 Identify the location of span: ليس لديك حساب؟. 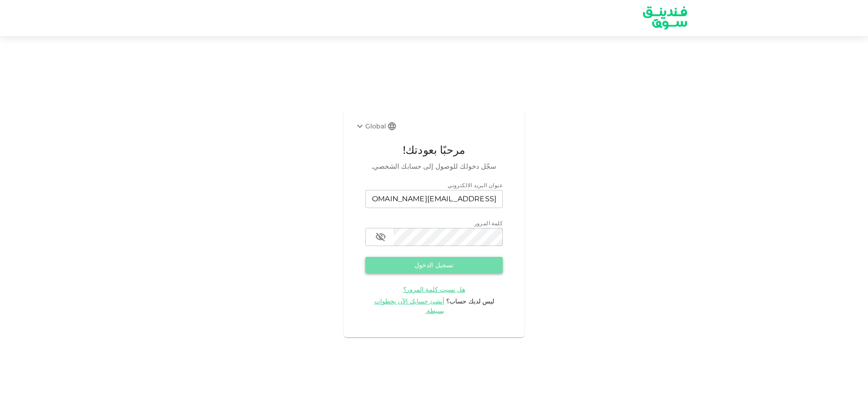
(471, 302).